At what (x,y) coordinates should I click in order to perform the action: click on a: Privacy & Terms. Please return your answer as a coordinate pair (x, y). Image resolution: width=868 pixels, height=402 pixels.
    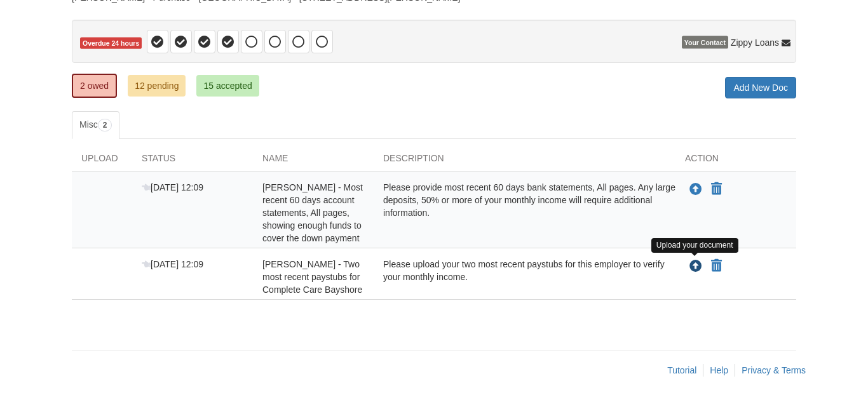
    Looking at the image, I should click on (773, 370).